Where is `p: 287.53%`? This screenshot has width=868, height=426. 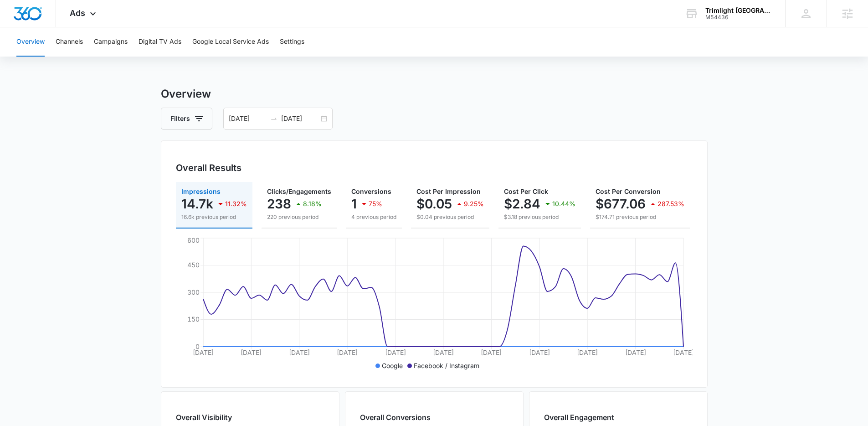
p: 287.53% is located at coordinates (671, 204).